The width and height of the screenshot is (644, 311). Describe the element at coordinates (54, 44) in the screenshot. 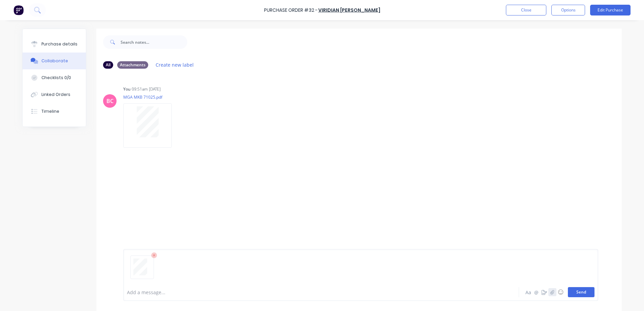

I see `button: Purchase details` at that location.